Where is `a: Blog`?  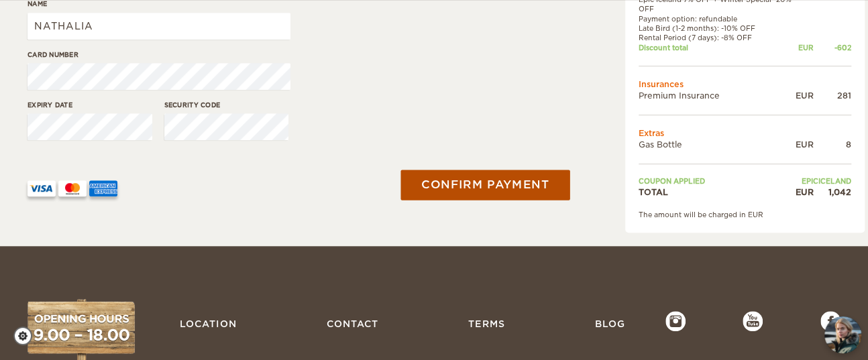 a: Blog is located at coordinates (610, 324).